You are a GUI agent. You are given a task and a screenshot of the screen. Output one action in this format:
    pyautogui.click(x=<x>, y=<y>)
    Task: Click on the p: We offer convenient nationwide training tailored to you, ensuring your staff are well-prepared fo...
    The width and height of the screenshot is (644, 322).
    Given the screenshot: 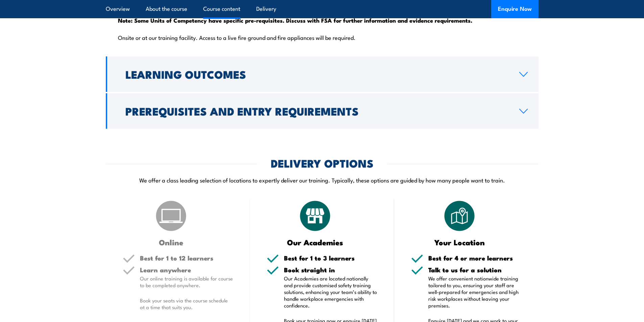 What is the action you would take?
    pyautogui.click(x=474, y=292)
    